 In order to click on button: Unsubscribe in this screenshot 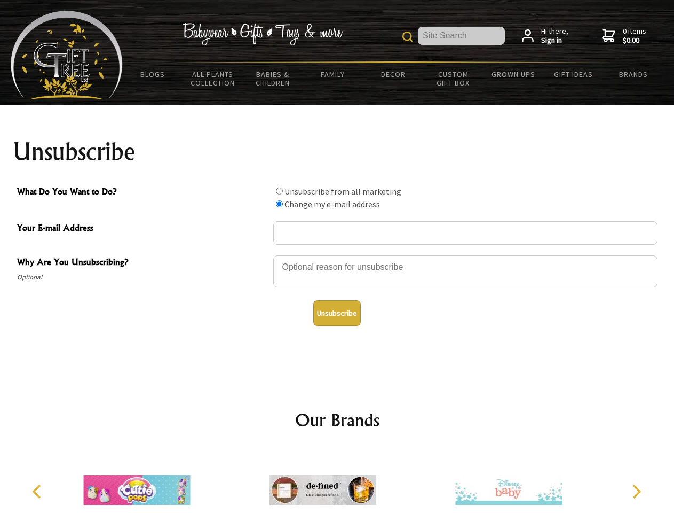, I will do `click(337, 313)`.